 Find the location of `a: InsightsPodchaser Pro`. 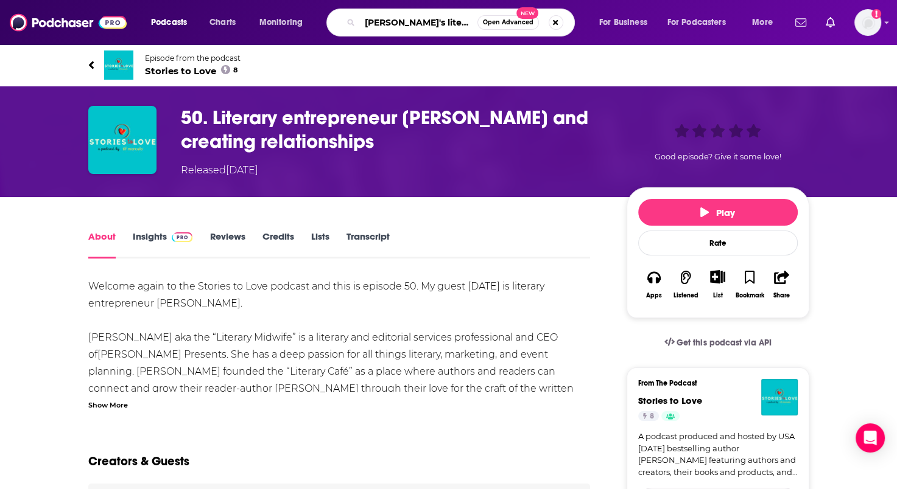

a: InsightsPodchaser Pro is located at coordinates (163, 245).